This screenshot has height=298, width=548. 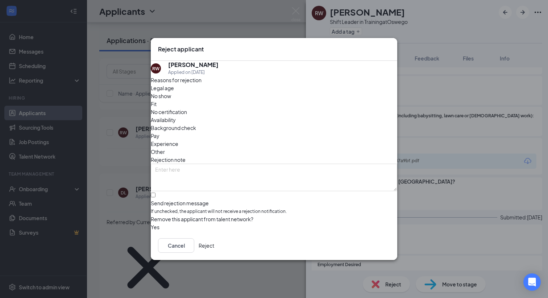 What do you see at coordinates (202, 219) in the screenshot?
I see `span: Remove this applicant from talent network?` at bounding box center [202, 219].